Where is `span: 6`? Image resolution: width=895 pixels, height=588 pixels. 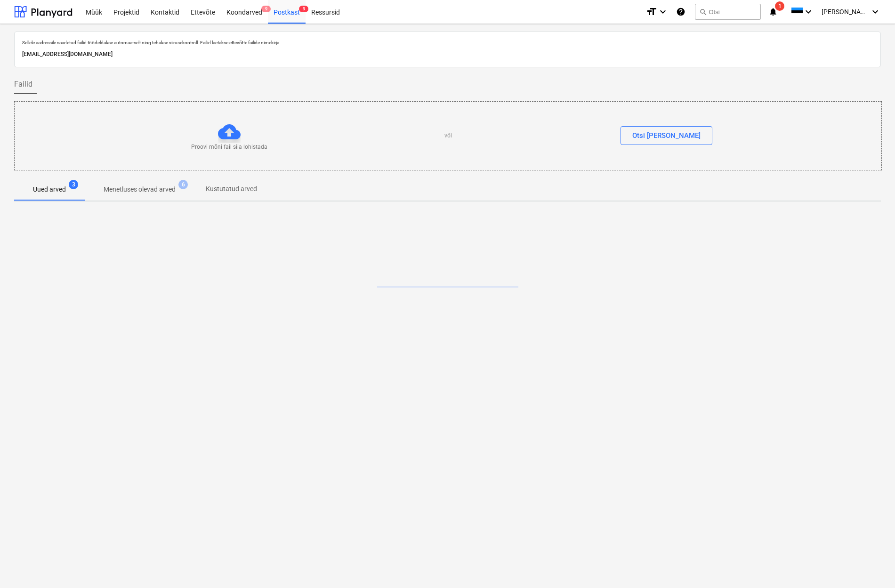
span: 6 is located at coordinates (183, 184).